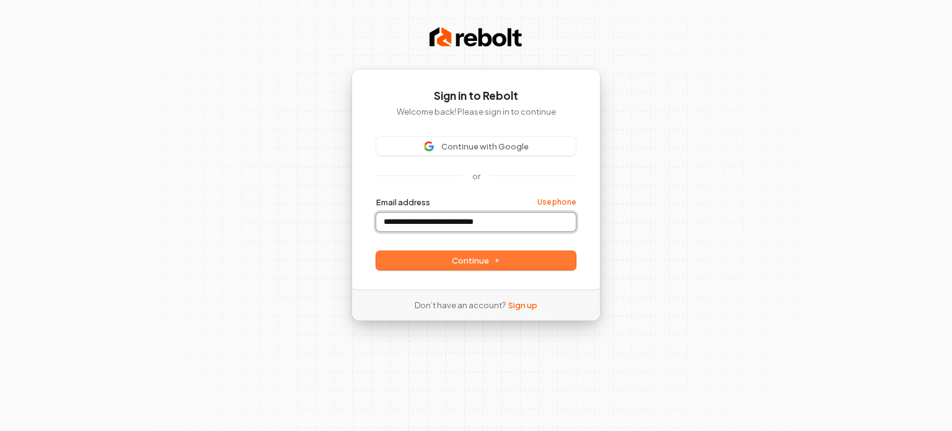  I want to click on img: Sign in with Google, so click(429, 146).